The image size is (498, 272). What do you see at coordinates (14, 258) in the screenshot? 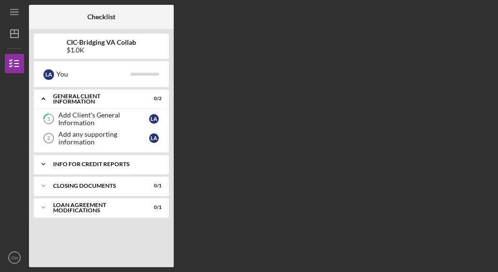
I see `text: CH` at bounding box center [14, 258].